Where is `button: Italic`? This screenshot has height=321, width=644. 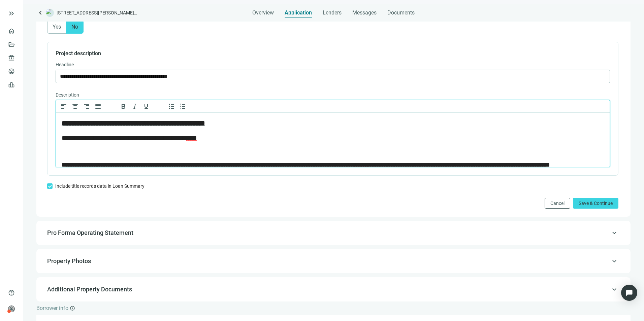
button: Italic is located at coordinates (135, 106).